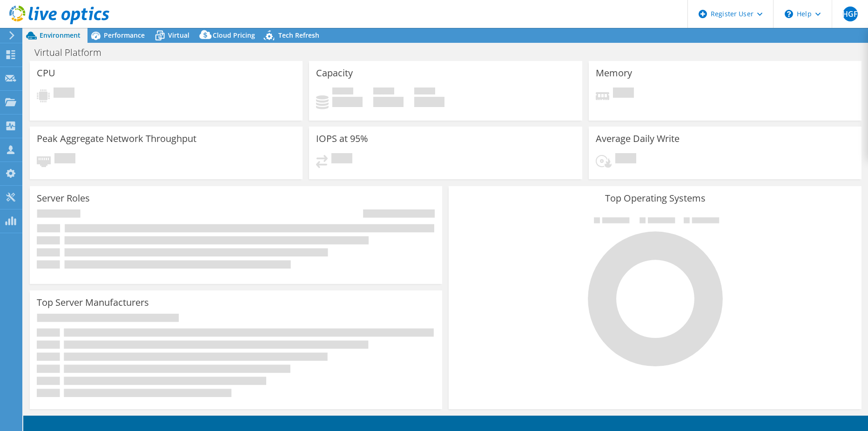  Describe the element at coordinates (614, 73) in the screenshot. I see `h3: Memory` at that location.